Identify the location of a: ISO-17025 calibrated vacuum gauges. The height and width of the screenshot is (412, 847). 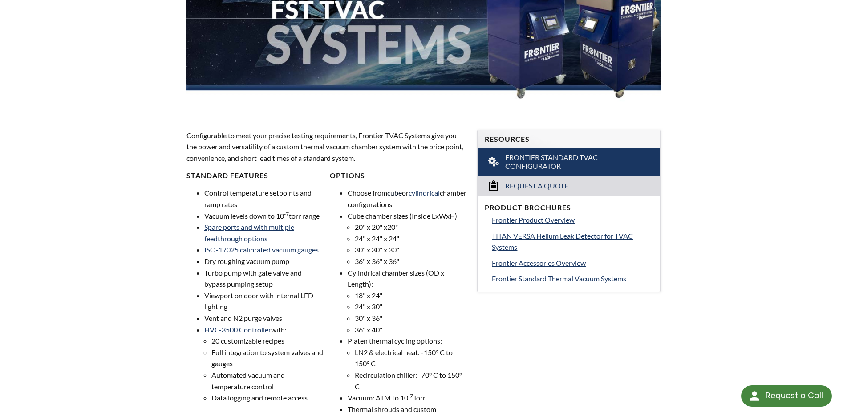
(261, 250).